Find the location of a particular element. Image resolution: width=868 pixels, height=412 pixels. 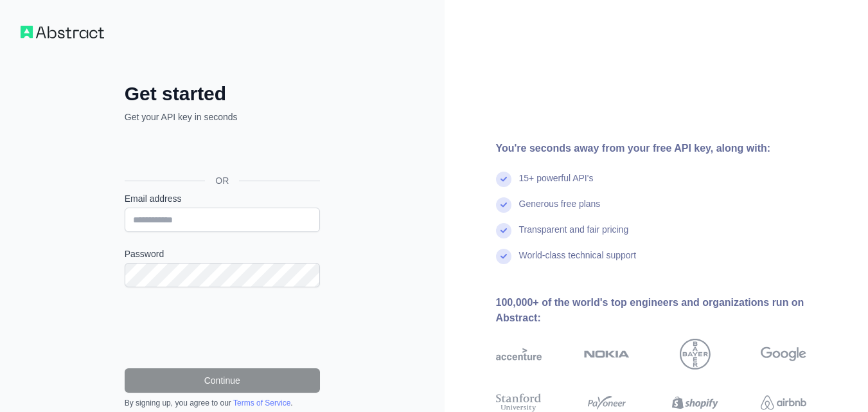

div: World-class technical support is located at coordinates (578, 262).